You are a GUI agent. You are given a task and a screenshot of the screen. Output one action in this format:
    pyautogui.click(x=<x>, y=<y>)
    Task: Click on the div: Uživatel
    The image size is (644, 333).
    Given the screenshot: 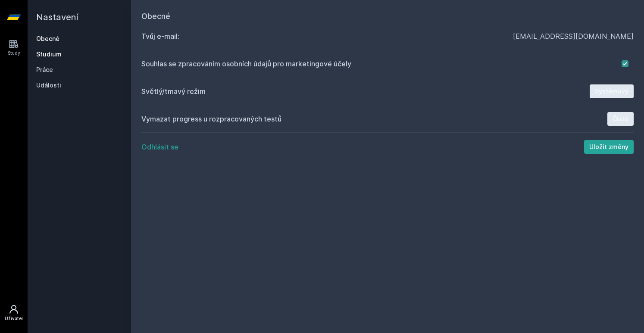 What is the action you would take?
    pyautogui.click(x=14, y=319)
    